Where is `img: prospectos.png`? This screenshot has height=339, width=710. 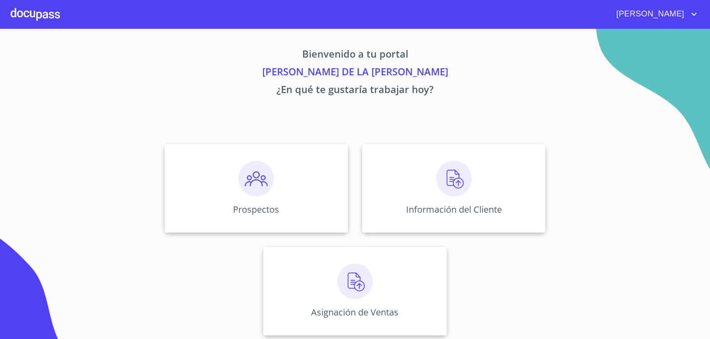
img: prospectos.png is located at coordinates (256, 179).